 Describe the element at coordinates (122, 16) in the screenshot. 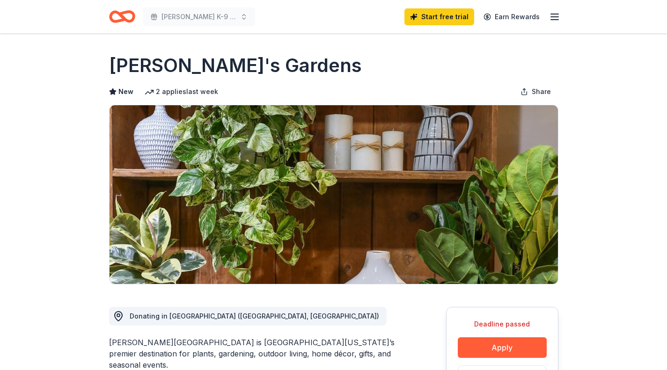

I see `a: Home` at that location.